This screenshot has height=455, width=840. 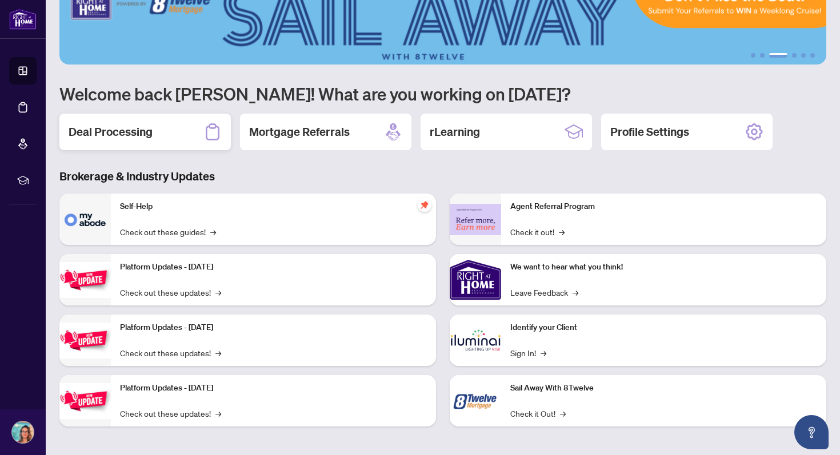 What do you see at coordinates (85, 280) in the screenshot?
I see `img: Platform Updates - July 21, 2025` at bounding box center [85, 280].